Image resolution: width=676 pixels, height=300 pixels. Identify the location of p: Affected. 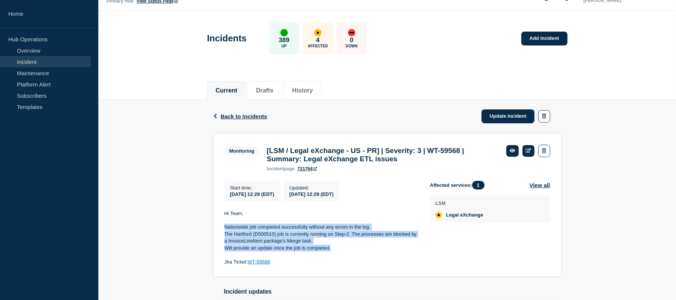
(318, 46).